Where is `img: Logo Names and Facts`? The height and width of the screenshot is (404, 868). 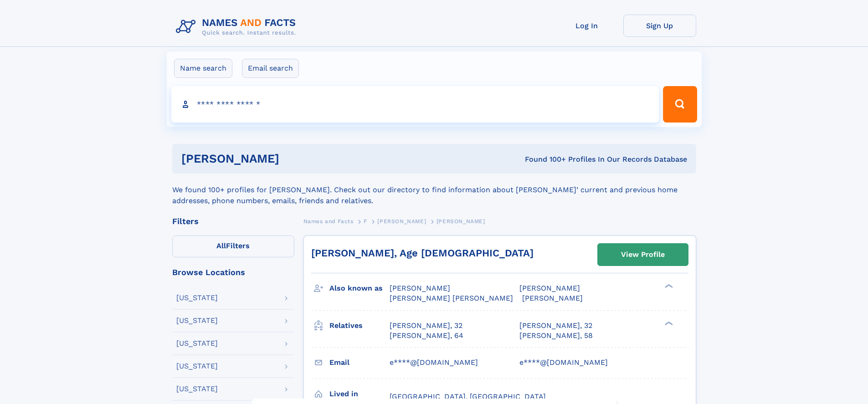
img: Logo Names and Facts is located at coordinates (238, 27).